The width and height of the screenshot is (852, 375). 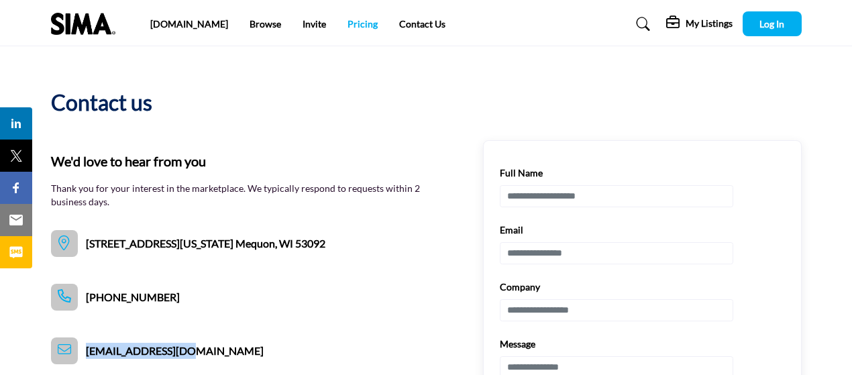 What do you see at coordinates (522, 173) in the screenshot?
I see `label: Full Name` at bounding box center [522, 173].